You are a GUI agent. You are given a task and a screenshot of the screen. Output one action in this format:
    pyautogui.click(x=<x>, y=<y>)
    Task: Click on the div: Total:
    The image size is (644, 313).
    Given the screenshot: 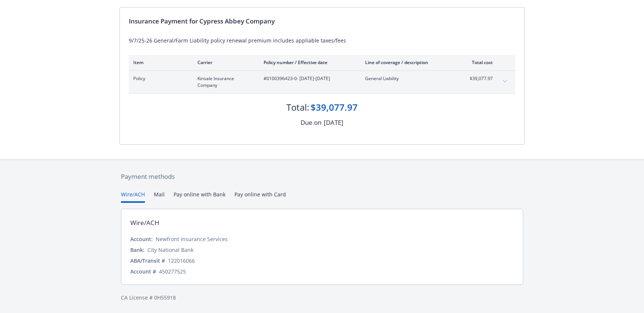 What is the action you would take?
    pyautogui.click(x=297, y=107)
    